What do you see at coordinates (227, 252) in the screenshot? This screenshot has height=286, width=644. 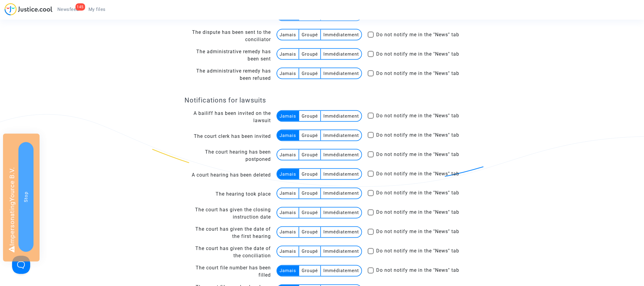 I see `td: The court has given the date of the conciliation` at bounding box center [227, 252].